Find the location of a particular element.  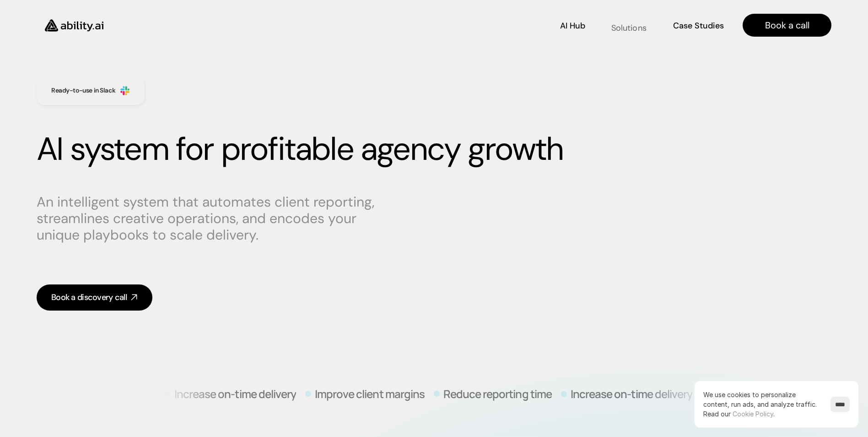

span: Read our . is located at coordinates (739, 414).